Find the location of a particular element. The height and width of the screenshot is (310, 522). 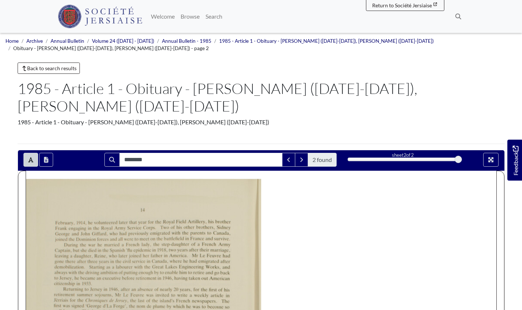

span: years is located at coordinates (181, 252).